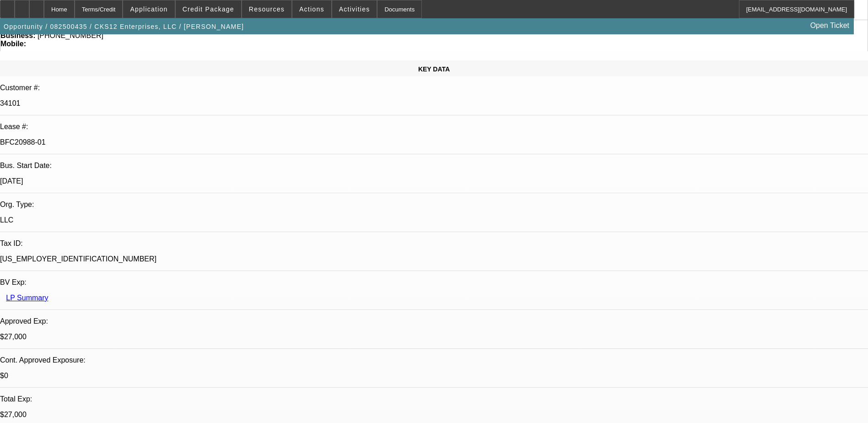  What do you see at coordinates (312, 9) in the screenshot?
I see `span: Actions` at bounding box center [312, 9].